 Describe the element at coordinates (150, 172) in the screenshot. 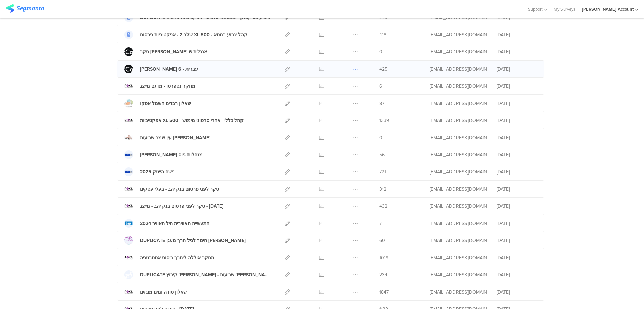

I see `a: נישה הייטק 2025` at that location.